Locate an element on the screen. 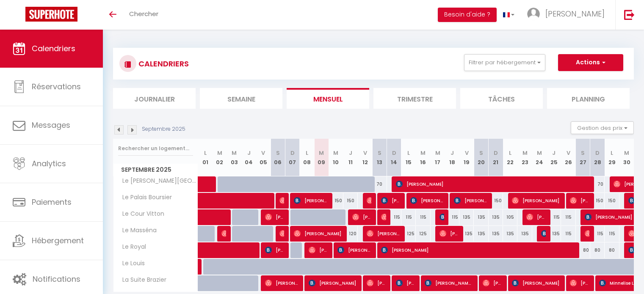 The image size is (644, 294). span: Chercher is located at coordinates (144, 14).